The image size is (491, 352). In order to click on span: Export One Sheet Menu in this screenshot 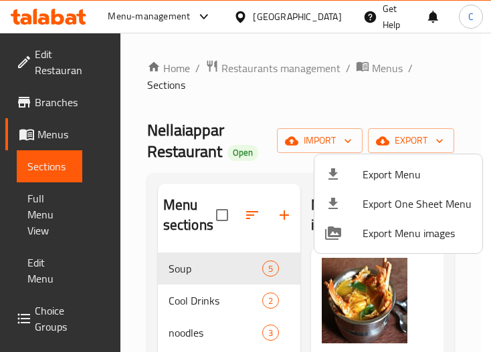, I will do `click(416, 204)`.